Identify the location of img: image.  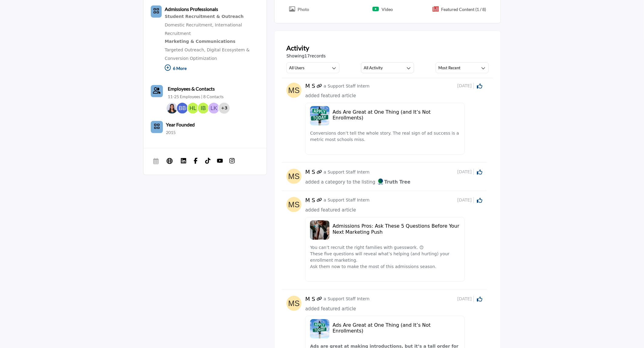
(381, 181).